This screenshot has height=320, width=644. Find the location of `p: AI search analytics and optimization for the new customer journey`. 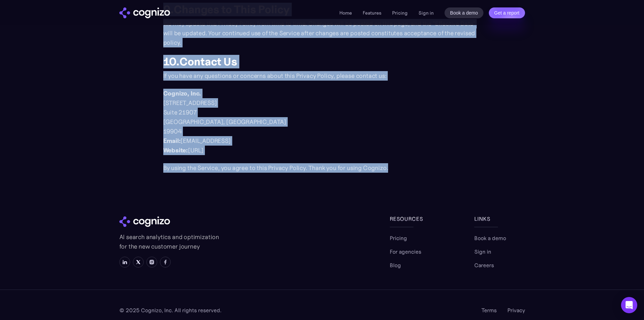

p: AI search analytics and optimization for the new customer journey is located at coordinates (170, 242).